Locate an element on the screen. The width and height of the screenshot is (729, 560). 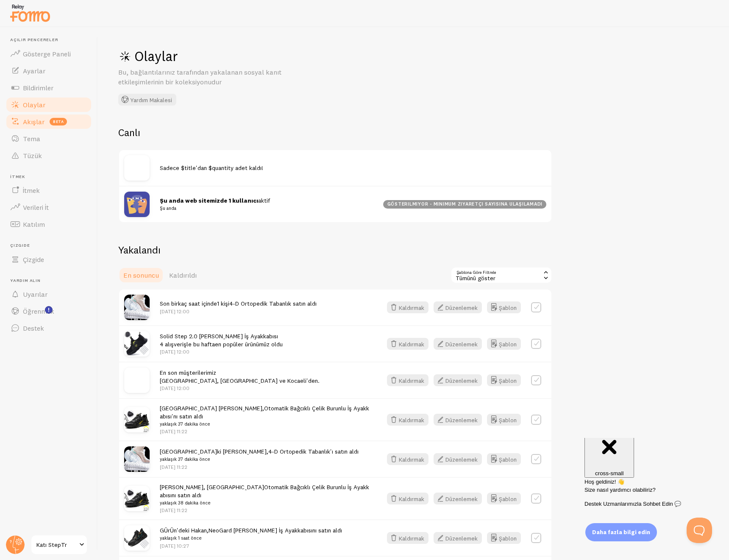
font: yaklaşık 38 dakika önce is located at coordinates (185, 502).